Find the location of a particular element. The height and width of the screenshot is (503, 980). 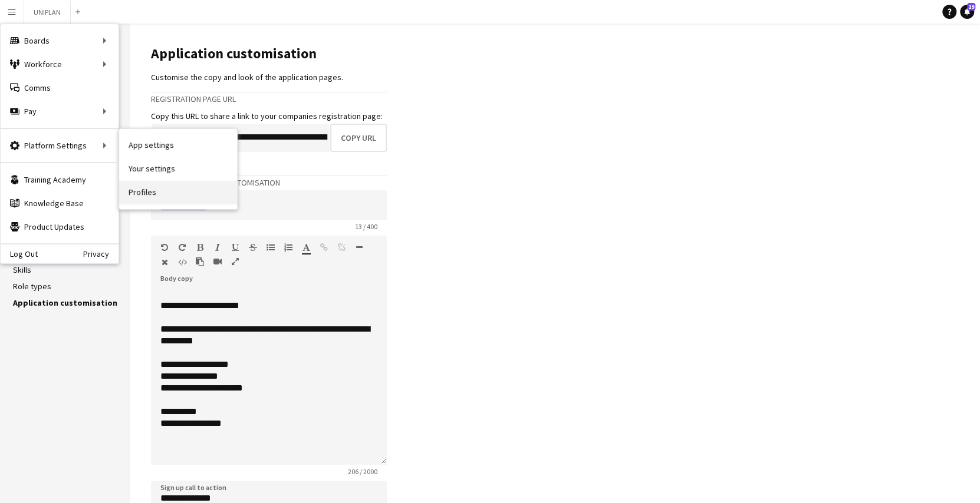

button: Clear Formatting is located at coordinates (165, 262).